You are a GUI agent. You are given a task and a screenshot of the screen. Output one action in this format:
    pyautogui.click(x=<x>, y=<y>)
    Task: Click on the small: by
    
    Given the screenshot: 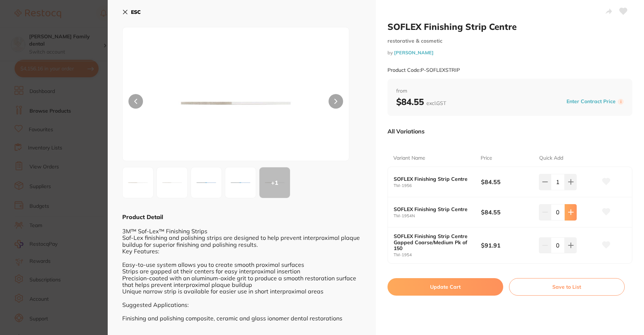 What is the action you would take?
    pyautogui.click(x=510, y=52)
    